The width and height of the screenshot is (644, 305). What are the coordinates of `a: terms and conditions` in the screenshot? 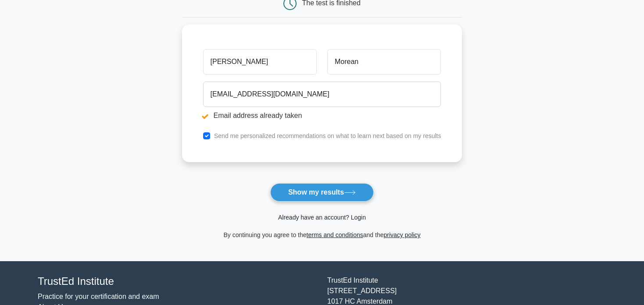 It's located at (334, 235).